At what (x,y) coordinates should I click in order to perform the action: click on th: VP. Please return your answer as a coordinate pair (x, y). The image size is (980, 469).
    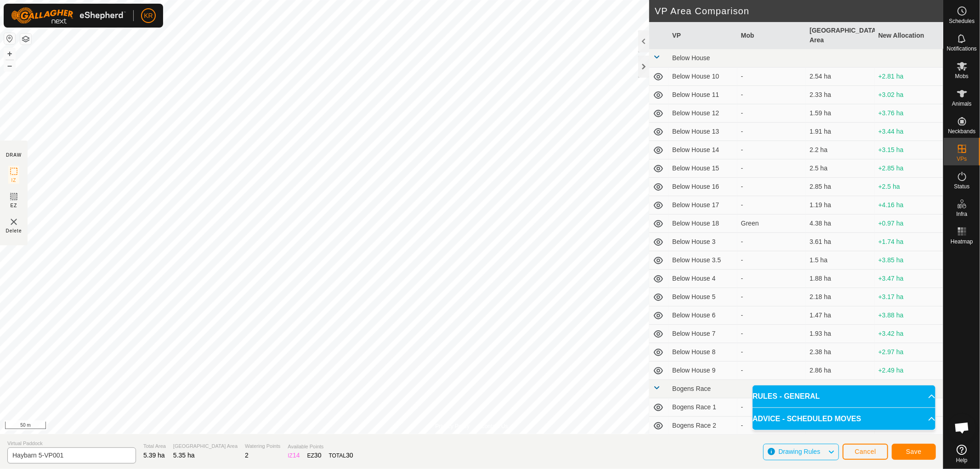
    Looking at the image, I should click on (703, 35).